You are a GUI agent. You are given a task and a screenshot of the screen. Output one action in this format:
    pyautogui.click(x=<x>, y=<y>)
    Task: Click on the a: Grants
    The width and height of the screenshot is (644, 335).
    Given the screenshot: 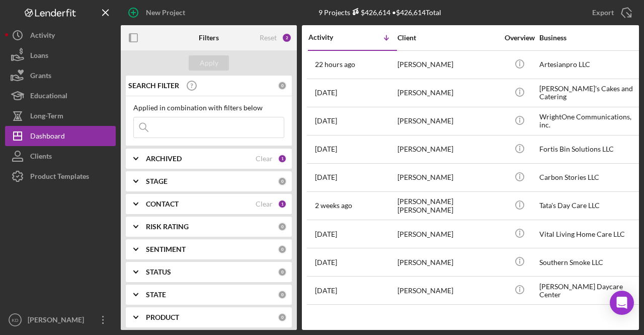 What is the action you would take?
    pyautogui.click(x=60, y=76)
    